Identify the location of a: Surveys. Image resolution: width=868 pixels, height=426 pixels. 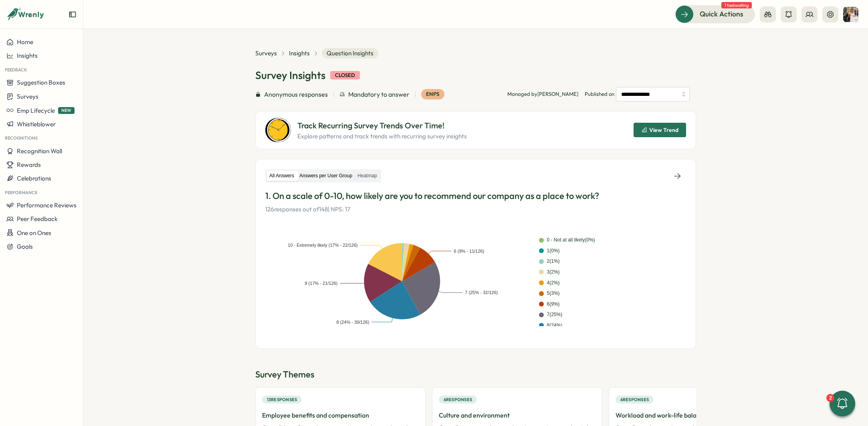
(266, 54).